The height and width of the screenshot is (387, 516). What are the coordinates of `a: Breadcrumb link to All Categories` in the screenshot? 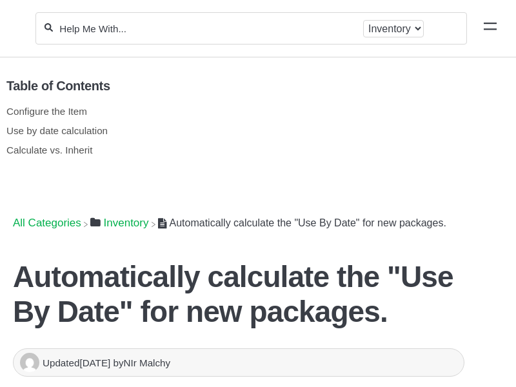 It's located at (47, 223).